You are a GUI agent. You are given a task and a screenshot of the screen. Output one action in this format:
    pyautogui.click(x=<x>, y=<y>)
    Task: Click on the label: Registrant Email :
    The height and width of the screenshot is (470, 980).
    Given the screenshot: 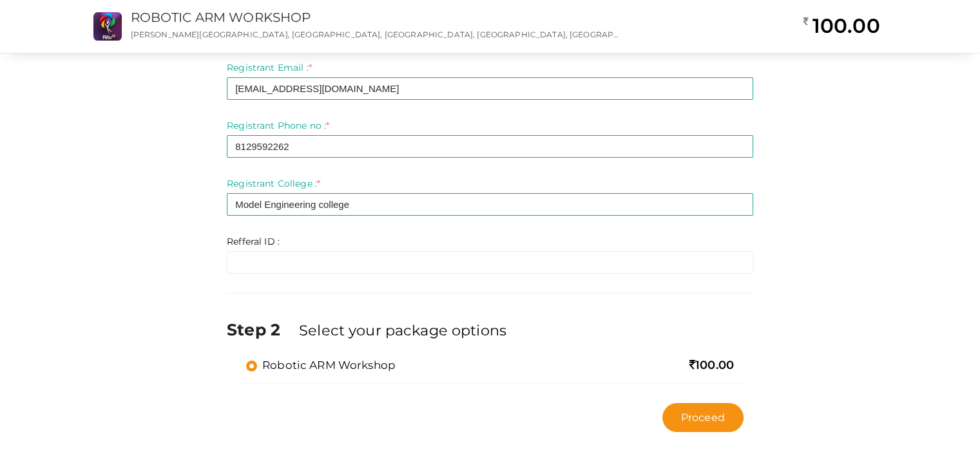 What is the action you would take?
    pyautogui.click(x=269, y=68)
    